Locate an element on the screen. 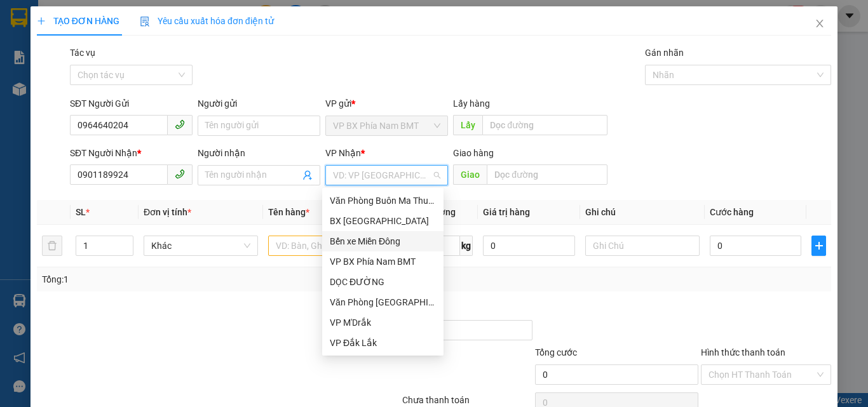 This screenshot has height=407, width=868. div: Văn Phòng Tân Phú is located at coordinates (382, 302).